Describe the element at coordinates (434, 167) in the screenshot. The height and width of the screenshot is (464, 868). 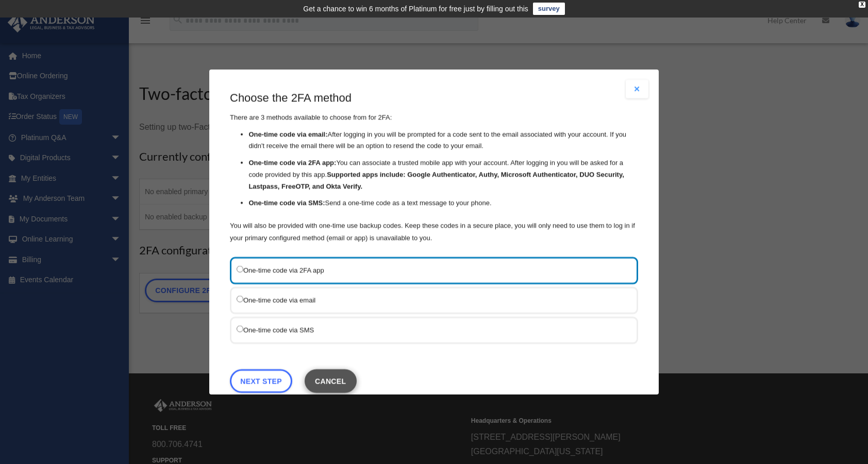
I see `div: There are 3 methods available to choose from for 2FA:` at that location.